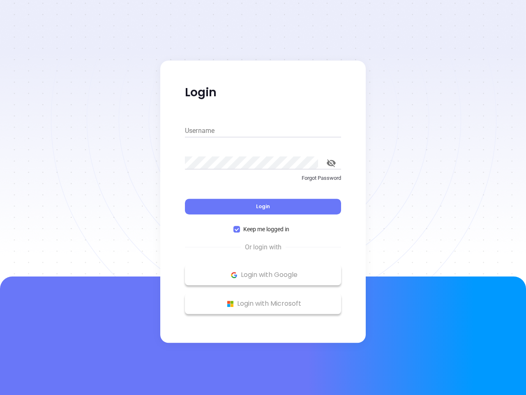 This screenshot has height=395, width=526. Describe the element at coordinates (230, 303) in the screenshot. I see `img: Microsoft Logo` at that location.